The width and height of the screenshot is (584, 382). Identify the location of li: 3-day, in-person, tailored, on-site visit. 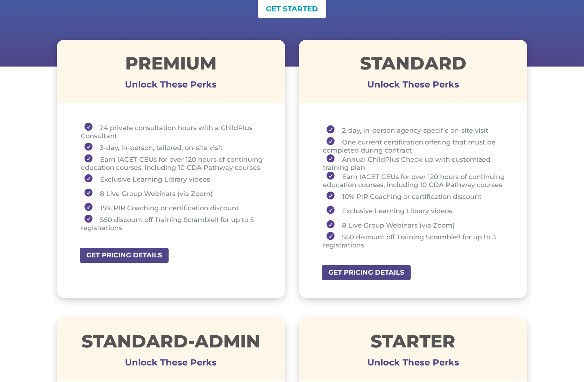
(174, 147).